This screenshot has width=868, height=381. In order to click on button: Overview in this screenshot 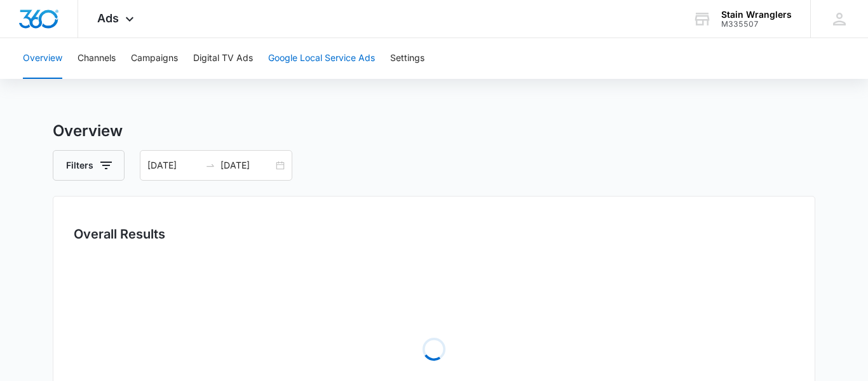, I will do `click(43, 58)`.